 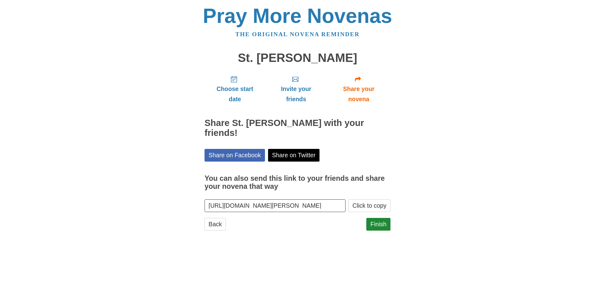 What do you see at coordinates (215, 224) in the screenshot?
I see `a: Back` at bounding box center [215, 224].